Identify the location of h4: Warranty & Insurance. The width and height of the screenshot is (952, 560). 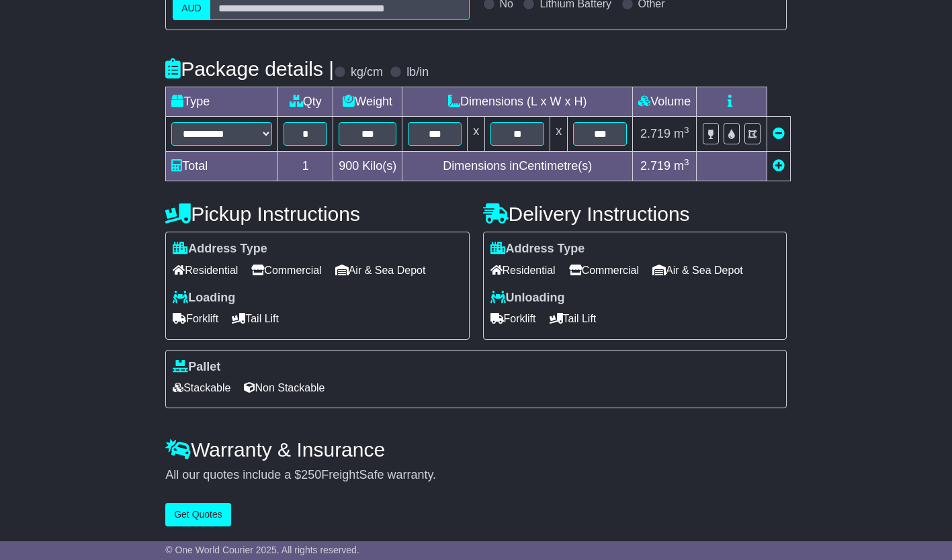
(475, 449).